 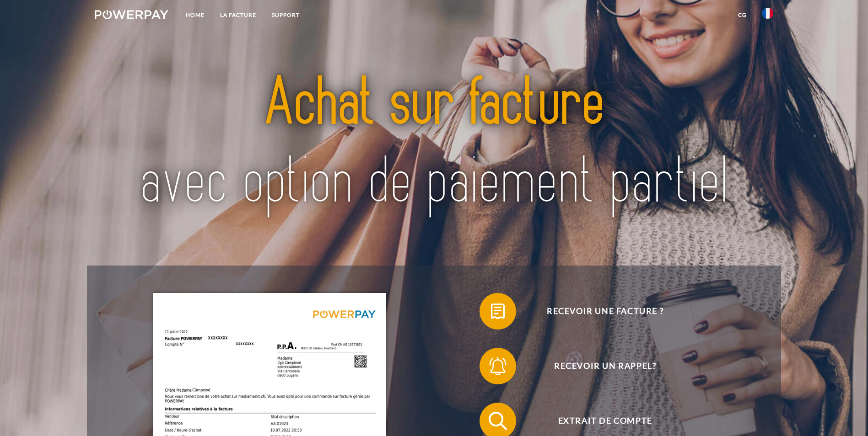 I want to click on a: LA FACTURE, so click(x=238, y=15).